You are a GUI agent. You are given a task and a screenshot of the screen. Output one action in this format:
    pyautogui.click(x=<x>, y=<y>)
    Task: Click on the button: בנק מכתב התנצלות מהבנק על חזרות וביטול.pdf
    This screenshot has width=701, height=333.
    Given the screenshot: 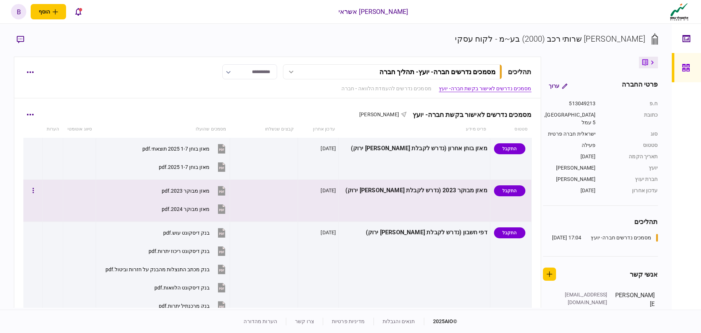 What is the action you would take?
    pyautogui.click(x=166, y=269)
    